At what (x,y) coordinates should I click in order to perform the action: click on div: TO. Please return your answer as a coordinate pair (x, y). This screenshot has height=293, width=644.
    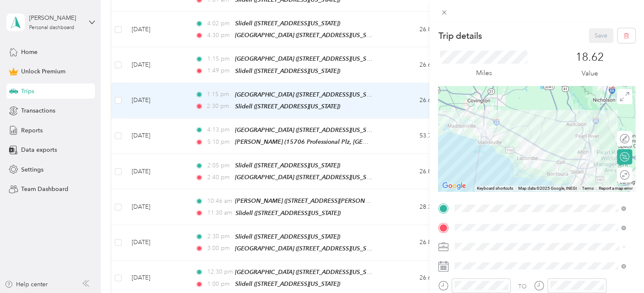
    Looking at the image, I should click on (523, 287).